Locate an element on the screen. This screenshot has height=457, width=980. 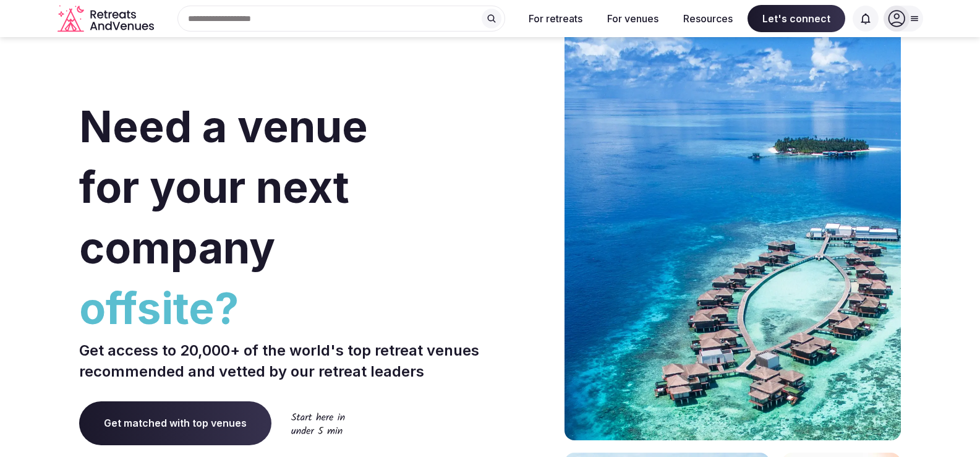
span: Need a venue for your next company is located at coordinates (223, 187).